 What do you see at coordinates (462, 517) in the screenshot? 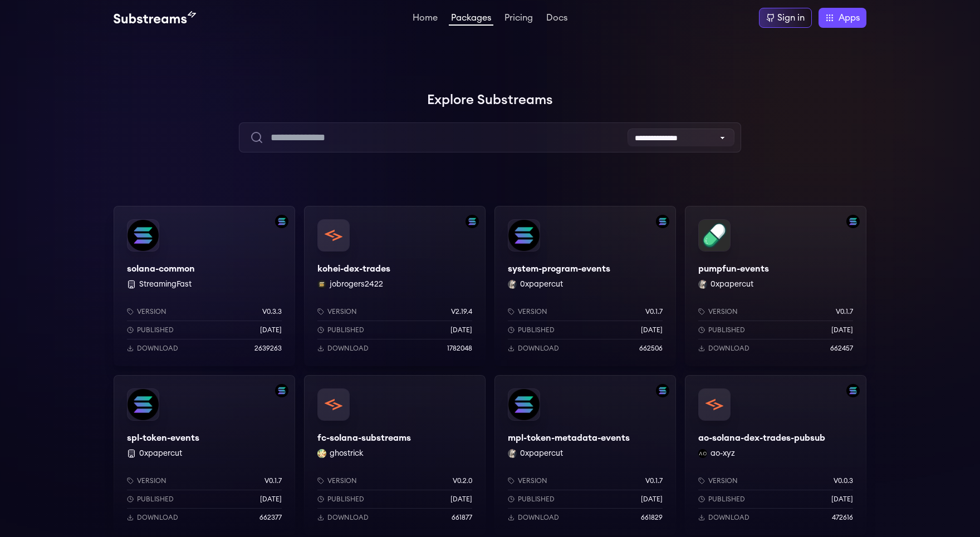
I see `p: 661877` at bounding box center [462, 517].